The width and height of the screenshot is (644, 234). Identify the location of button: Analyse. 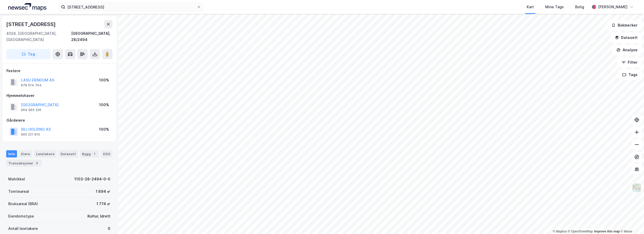
(627, 50).